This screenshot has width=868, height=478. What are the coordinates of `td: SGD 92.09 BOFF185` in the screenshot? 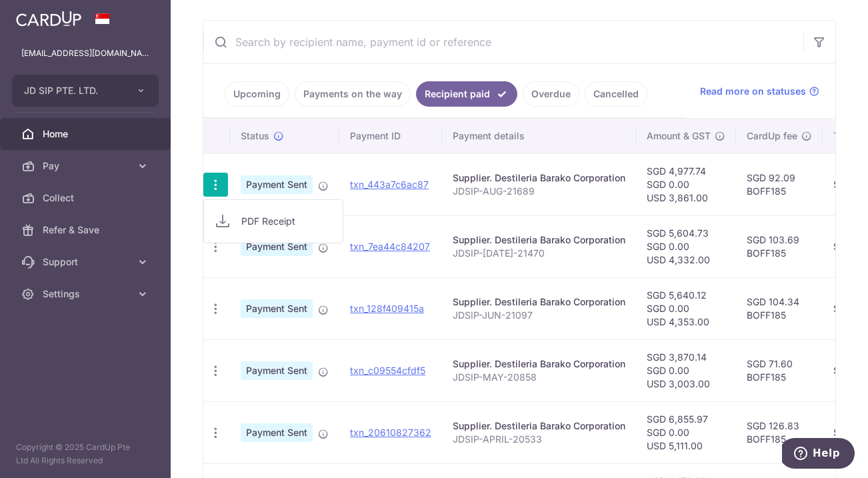 It's located at (780, 184).